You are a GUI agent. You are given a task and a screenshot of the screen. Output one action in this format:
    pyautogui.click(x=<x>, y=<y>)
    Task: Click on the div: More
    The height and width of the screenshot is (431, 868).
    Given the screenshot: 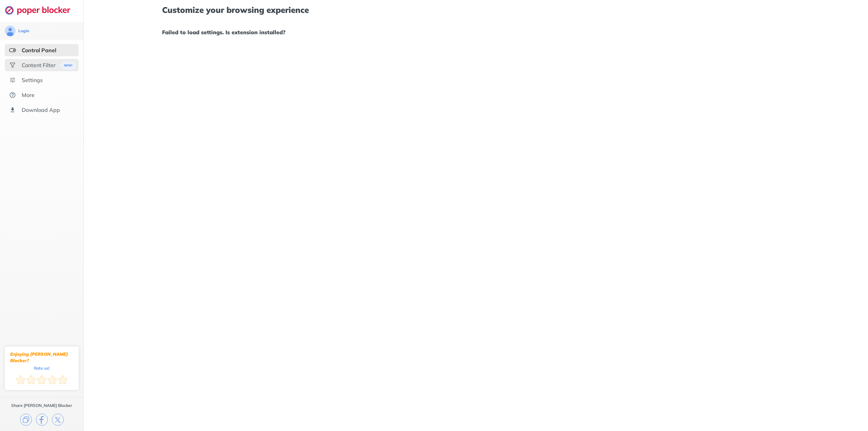 What is the action you would take?
    pyautogui.click(x=28, y=95)
    